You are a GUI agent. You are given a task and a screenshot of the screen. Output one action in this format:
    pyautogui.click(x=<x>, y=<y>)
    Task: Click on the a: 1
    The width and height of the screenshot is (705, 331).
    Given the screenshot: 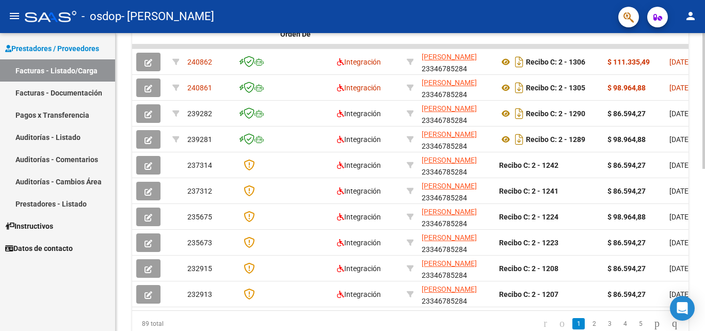 What is the action you would take?
    pyautogui.click(x=579, y=324)
    